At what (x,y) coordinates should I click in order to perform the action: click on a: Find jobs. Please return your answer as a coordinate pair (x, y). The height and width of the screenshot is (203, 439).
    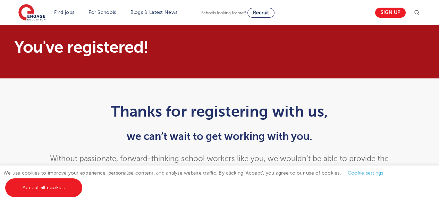
    Looking at the image, I should click on (64, 12).